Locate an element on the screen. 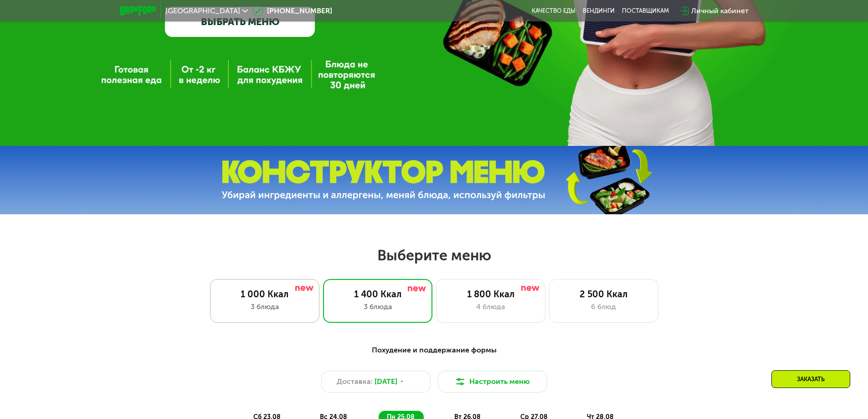 The image size is (868, 419). span: Доставка: is located at coordinates (355, 382).